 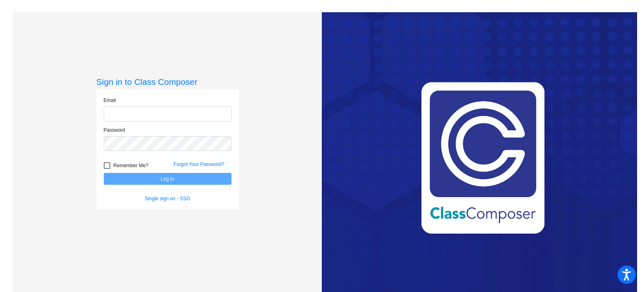 What do you see at coordinates (167, 199) in the screenshot?
I see `a: Single sign on - SSO` at bounding box center [167, 199].